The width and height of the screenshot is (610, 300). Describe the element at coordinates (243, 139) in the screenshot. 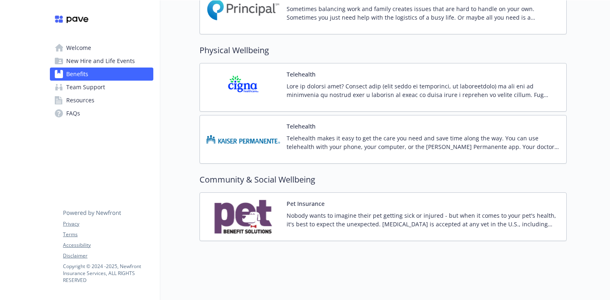

I see `img: Kaiser Permanente Insurance Company carrier logo` at that location.